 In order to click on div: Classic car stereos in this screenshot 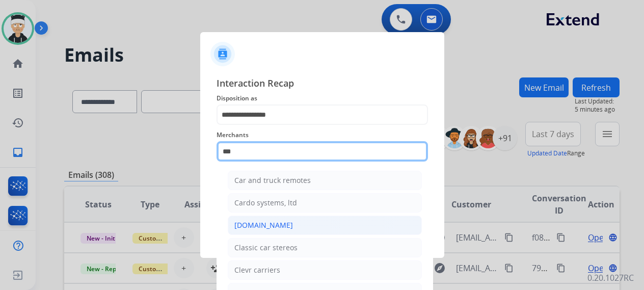, I will do `click(266, 247)`.